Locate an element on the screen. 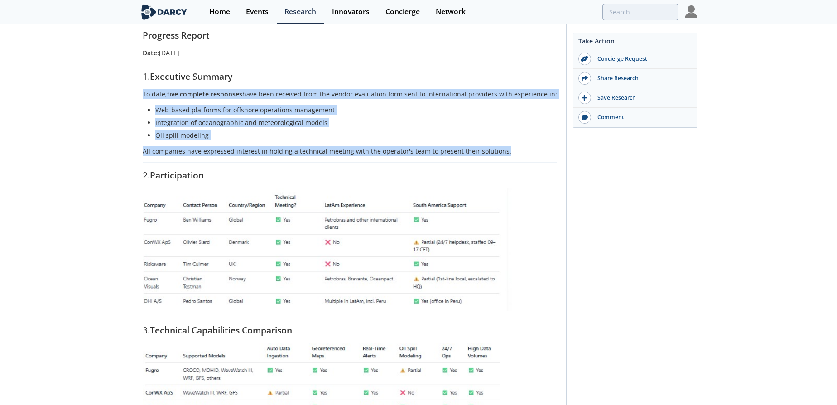 Image resolution: width=837 pixels, height=405 pixels. li: Oil spill modeling is located at coordinates (353, 135).